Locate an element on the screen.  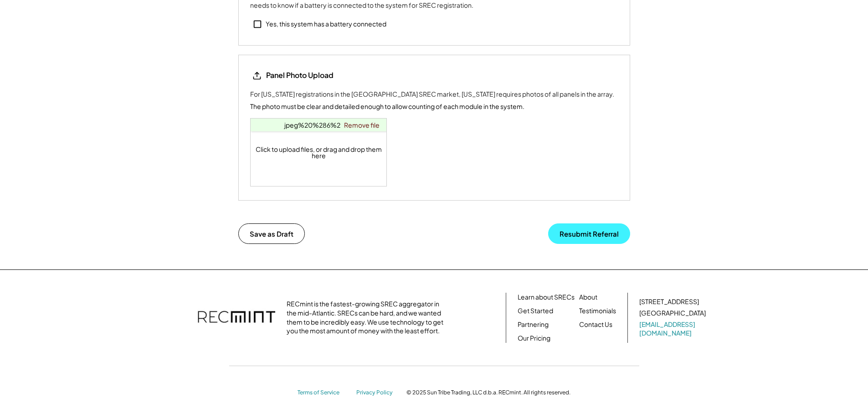
a: Our Pricing is located at coordinates (534, 338).